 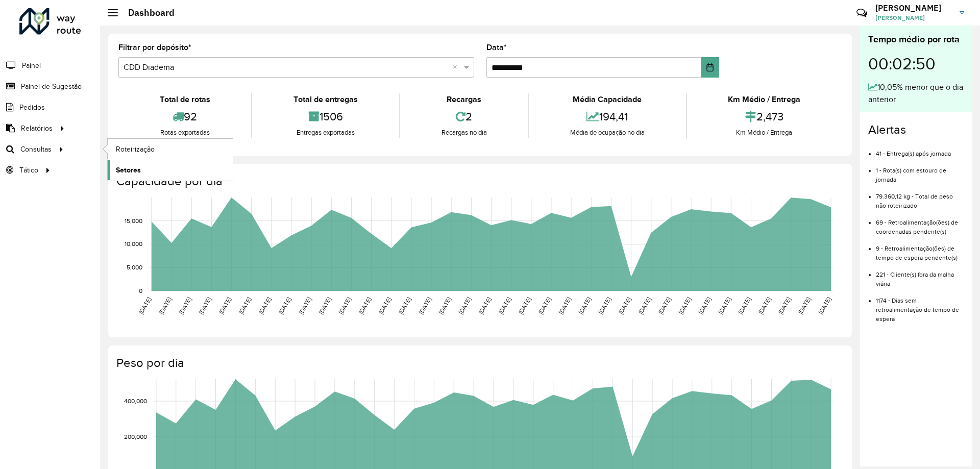 I want to click on button: Choose Date, so click(x=710, y=67).